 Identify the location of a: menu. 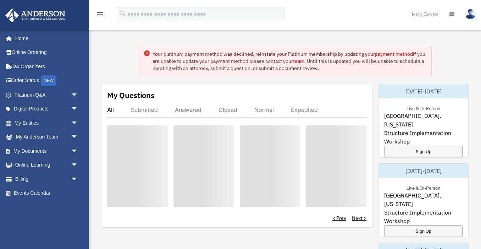
(100, 15).